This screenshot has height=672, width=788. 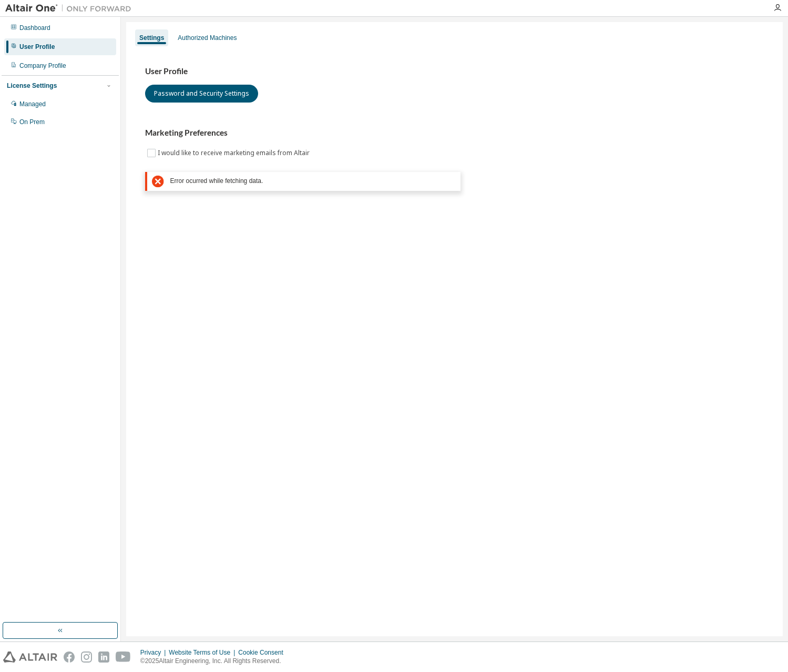 What do you see at coordinates (155, 653) in the screenshot?
I see `div: Privacy` at bounding box center [155, 653].